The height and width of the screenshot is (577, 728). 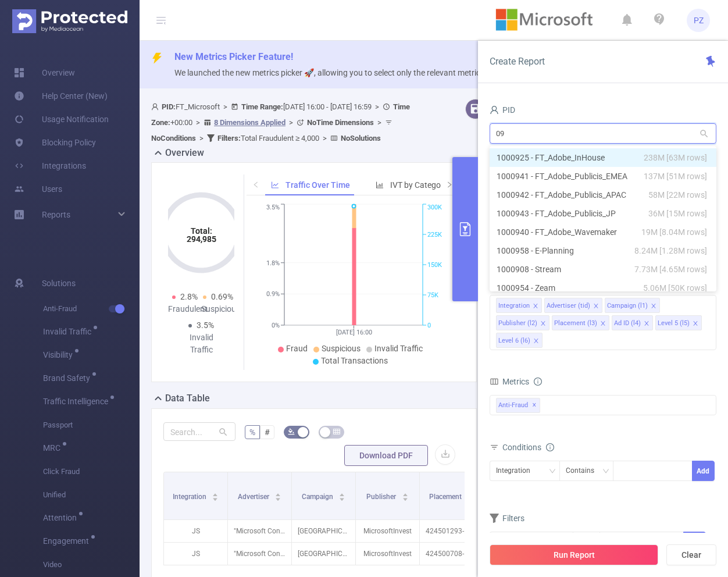 I want to click on a: Help Center (New), so click(x=60, y=96).